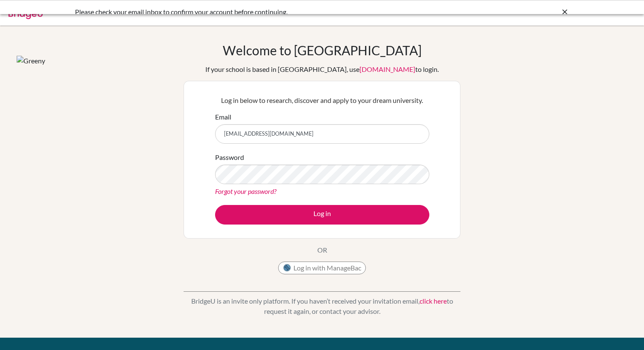 The image size is (644, 350). Describe the element at coordinates (322, 215) in the screenshot. I see `button: Log in` at that location.